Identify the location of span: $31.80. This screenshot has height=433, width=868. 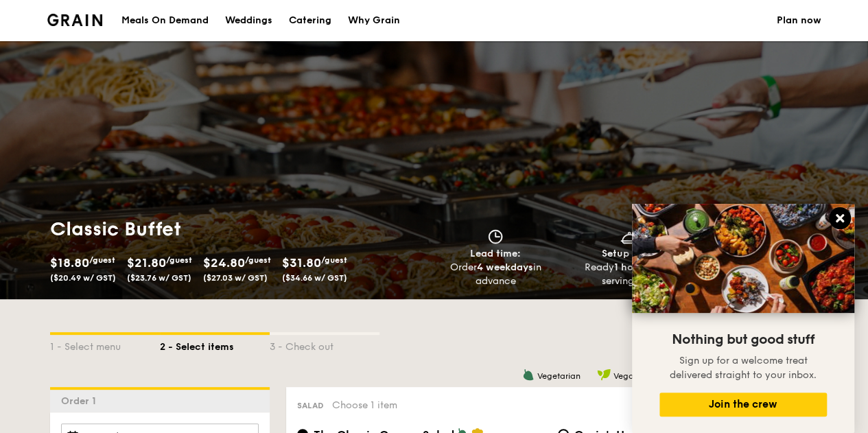
(301, 263).